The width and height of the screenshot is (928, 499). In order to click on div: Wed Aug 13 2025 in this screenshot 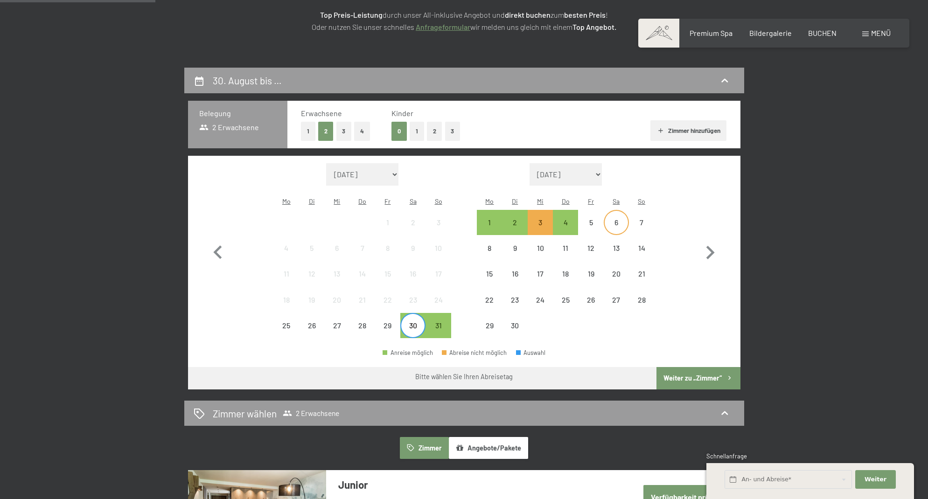, I will do `click(337, 274)`.